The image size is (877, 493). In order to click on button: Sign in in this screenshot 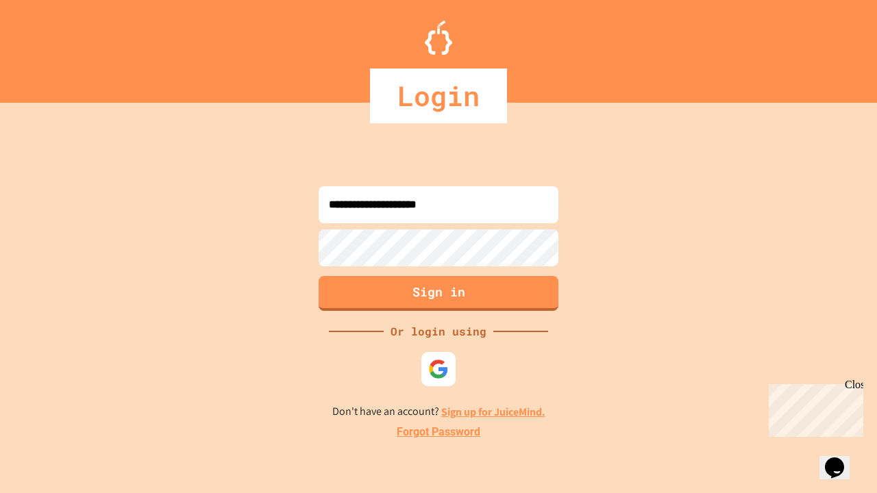, I will do `click(439, 293)`.